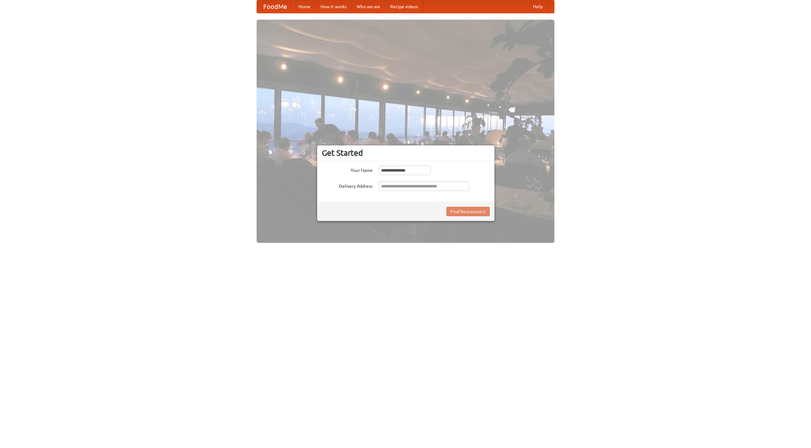 The height and width of the screenshot is (448, 811). What do you see at coordinates (347, 169) in the screenshot?
I see `label: Your Name` at bounding box center [347, 169].